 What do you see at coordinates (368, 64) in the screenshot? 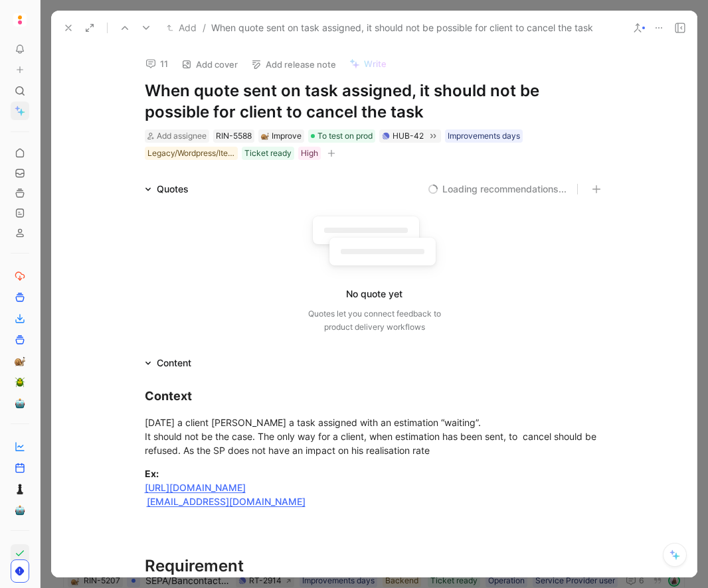
I see `button: Write` at bounding box center [368, 64].